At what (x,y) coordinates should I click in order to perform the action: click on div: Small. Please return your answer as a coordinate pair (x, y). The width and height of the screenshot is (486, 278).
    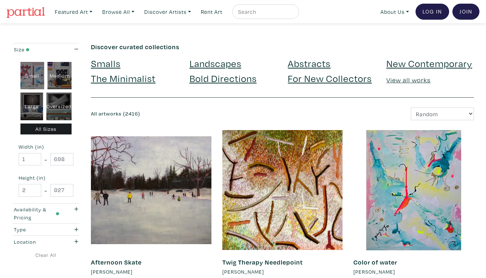
    Looking at the image, I should click on (32, 76).